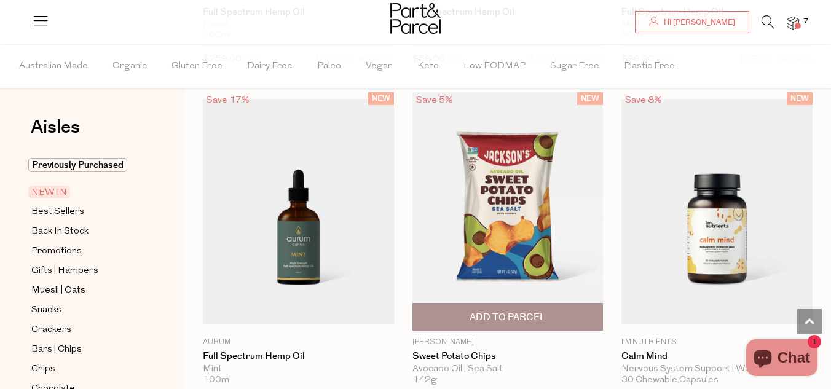 This screenshot has width=831, height=389. What do you see at coordinates (87, 192) in the screenshot?
I see `a: NEW IN` at bounding box center [87, 192].